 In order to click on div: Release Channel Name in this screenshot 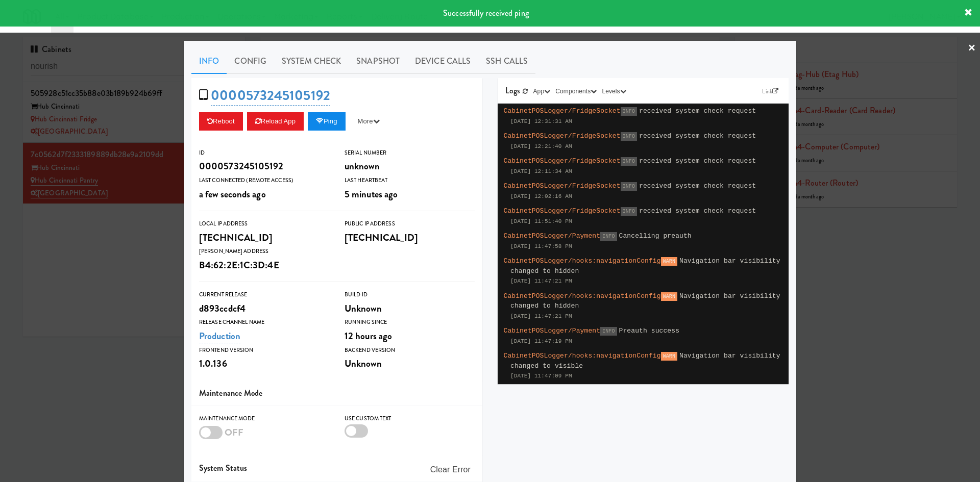, I will do `click(263, 323)`.